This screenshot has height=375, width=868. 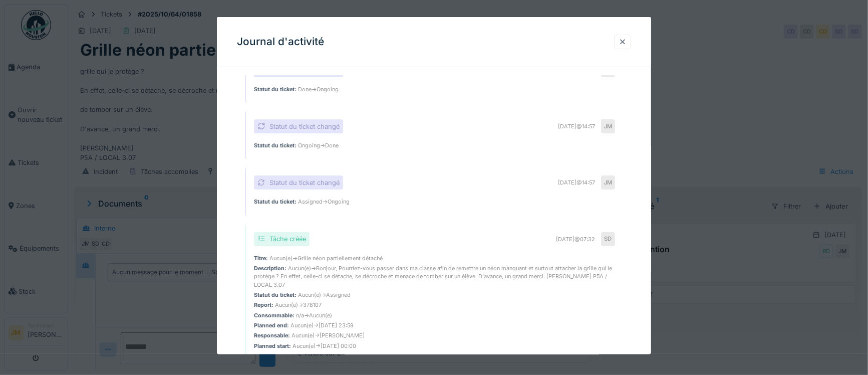 I want to click on h3: Journal d'activité, so click(x=280, y=41).